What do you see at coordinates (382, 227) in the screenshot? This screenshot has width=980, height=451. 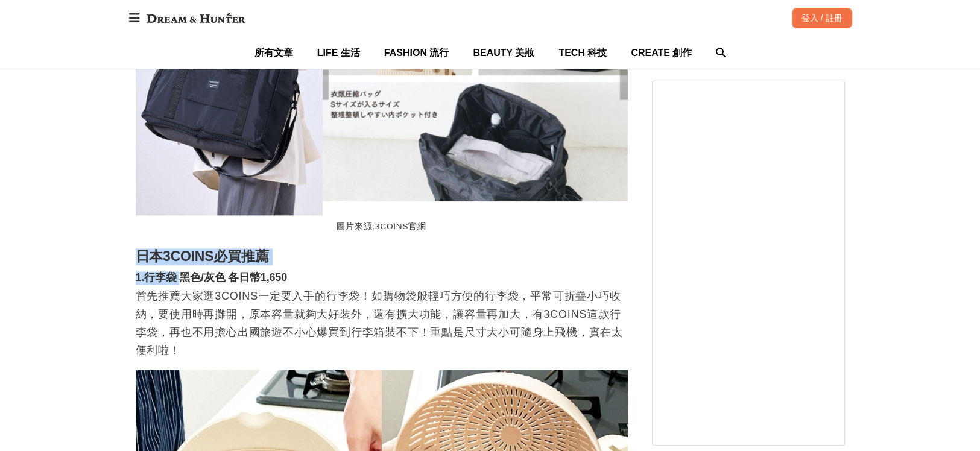 I see `figcaption: 圖片來源:3COINS官網` at bounding box center [382, 227].